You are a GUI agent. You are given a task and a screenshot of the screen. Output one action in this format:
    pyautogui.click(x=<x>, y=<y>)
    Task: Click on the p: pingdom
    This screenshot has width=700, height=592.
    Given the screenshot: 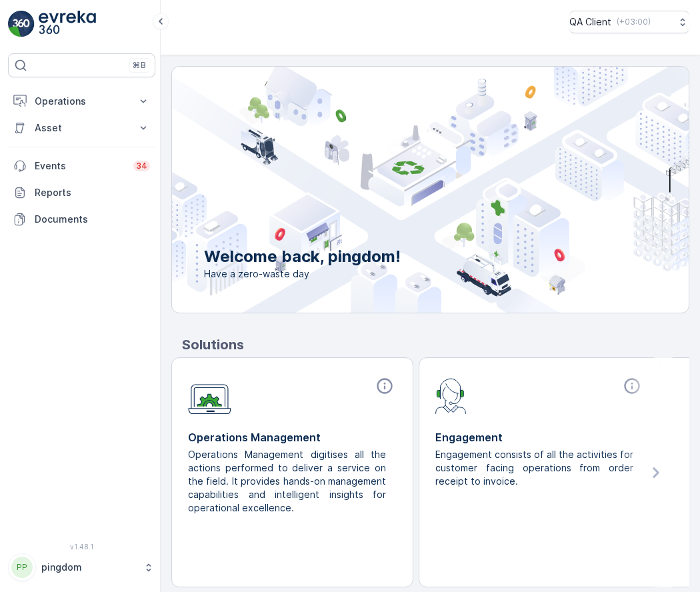 What is the action you would take?
    pyautogui.click(x=88, y=567)
    